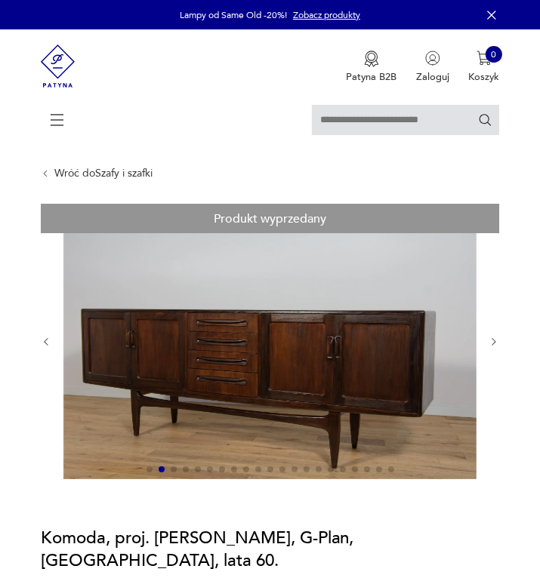 This screenshot has width=540, height=578. Describe the element at coordinates (371, 67) in the screenshot. I see `button: Patyna B2B` at that location.